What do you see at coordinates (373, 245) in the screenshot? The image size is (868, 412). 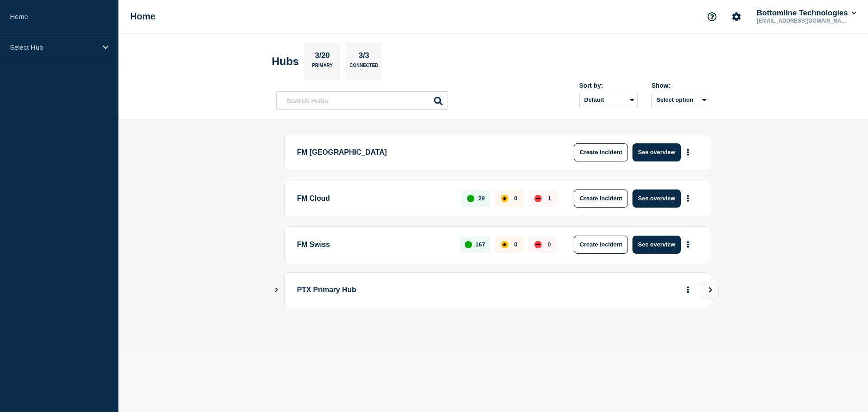 I see `p: FM Swiss` at bounding box center [373, 245].